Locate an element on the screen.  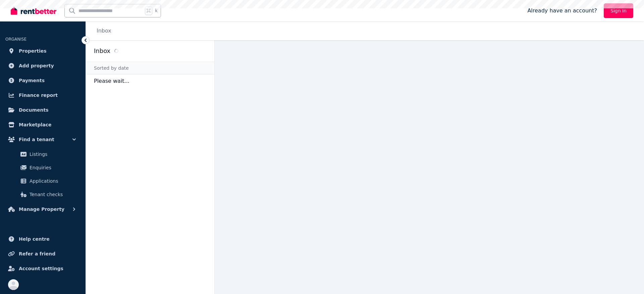
span: Help centre is located at coordinates (34, 239).